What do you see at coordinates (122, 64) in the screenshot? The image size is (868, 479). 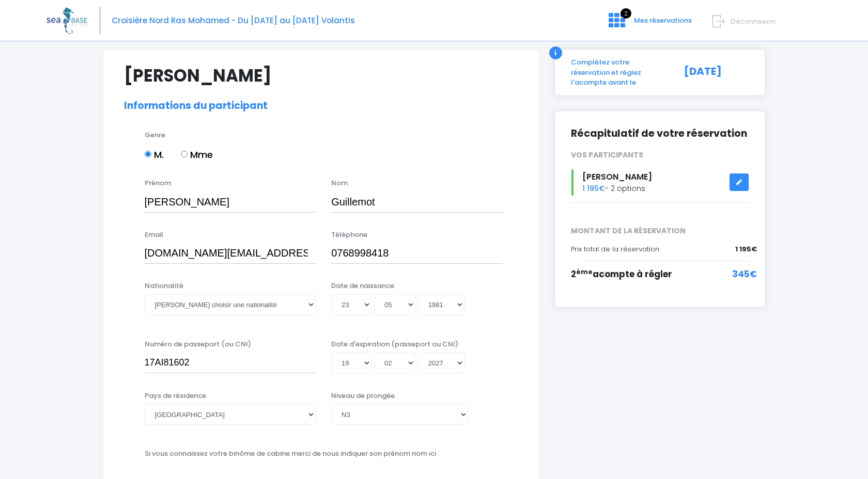 I see `img: tab_keywords_by_traffic_grey.svg` at bounding box center [122, 64].